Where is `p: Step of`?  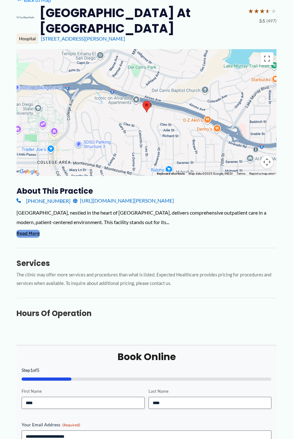
p: Step of is located at coordinates (146, 370).